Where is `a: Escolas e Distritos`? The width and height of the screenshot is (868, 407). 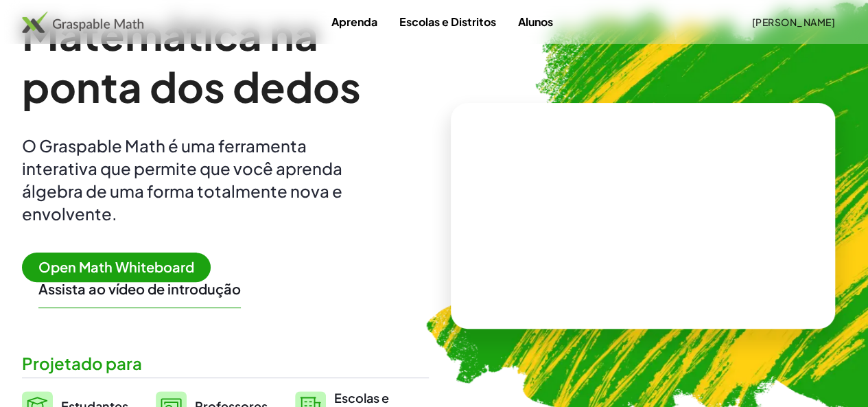 a: Escolas e Distritos is located at coordinates (447, 21).